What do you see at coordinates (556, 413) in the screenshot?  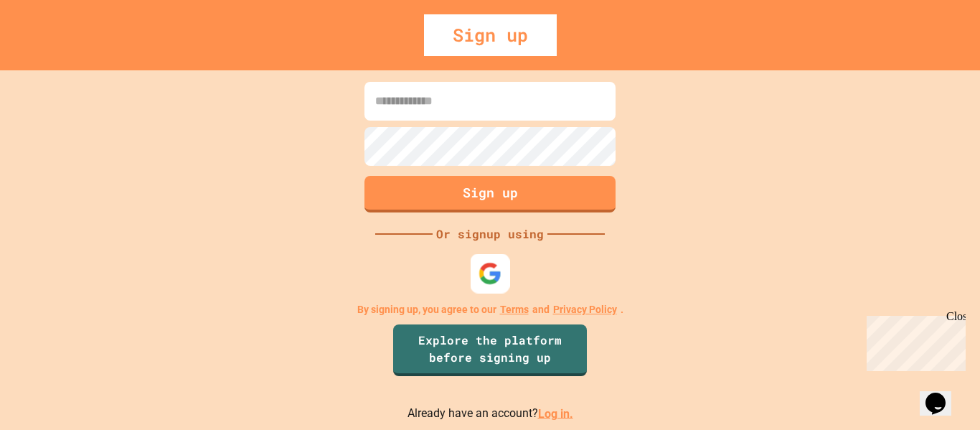 I see `a: Log in.` at bounding box center [556, 413].